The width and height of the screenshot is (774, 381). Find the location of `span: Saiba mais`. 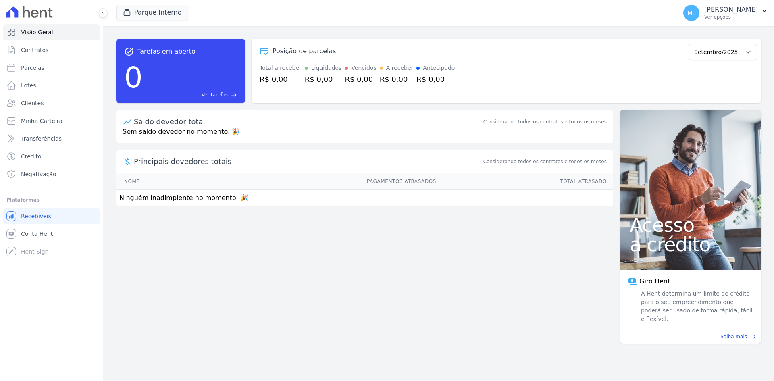

span: Saiba mais is located at coordinates (734, 337).